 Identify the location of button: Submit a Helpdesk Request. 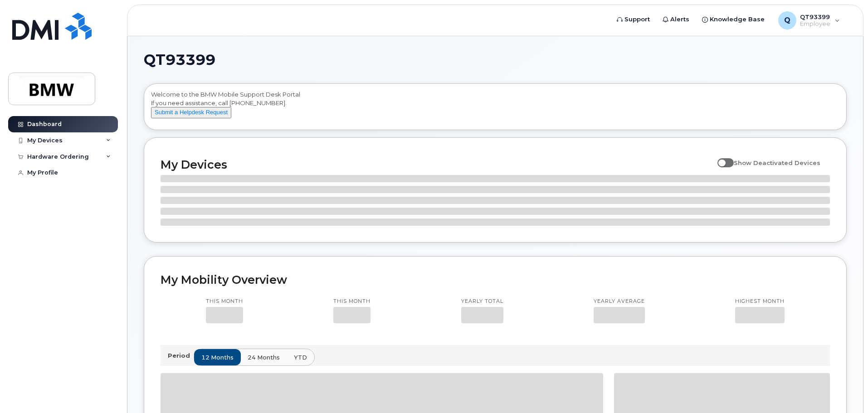
(191, 112).